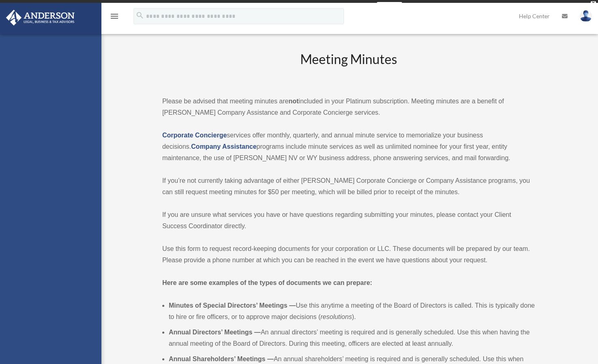  What do you see at coordinates (195, 135) in the screenshot?
I see `strong: Corporate Concierge` at bounding box center [195, 135].